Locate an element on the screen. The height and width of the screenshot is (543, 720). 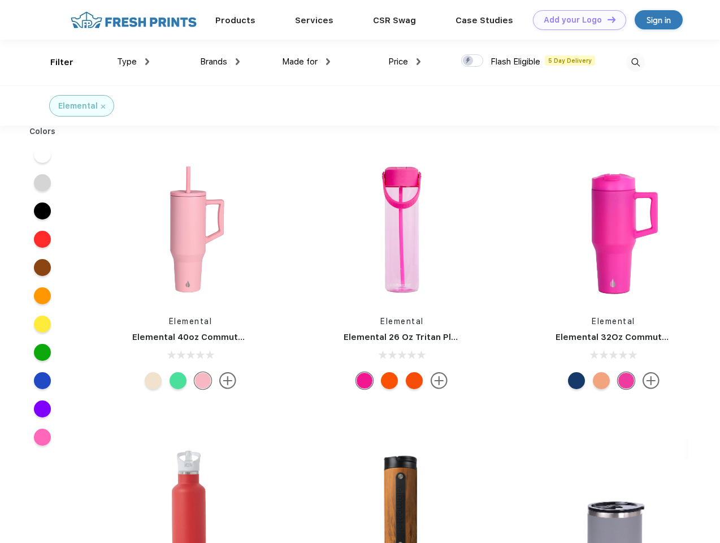
a: Elemental 40oz Commuter Tumbler is located at coordinates (209, 337).